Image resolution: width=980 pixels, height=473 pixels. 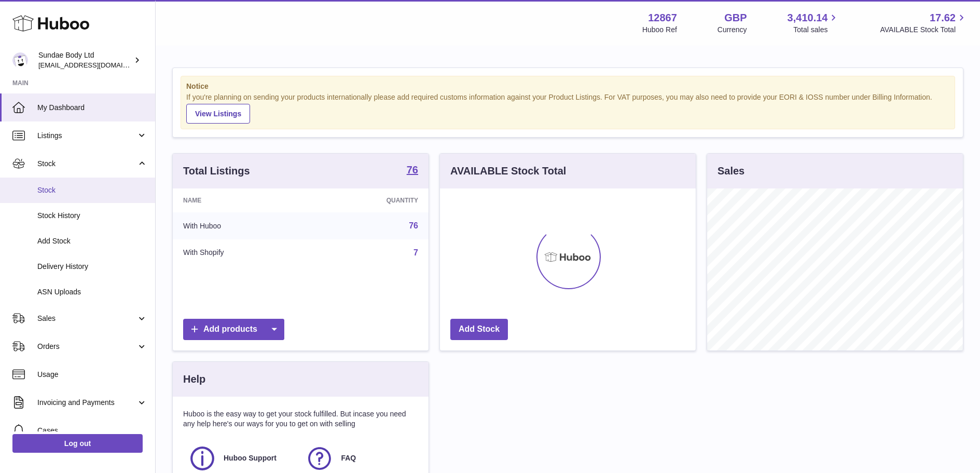 I want to click on span: Huboo Support, so click(x=250, y=458).